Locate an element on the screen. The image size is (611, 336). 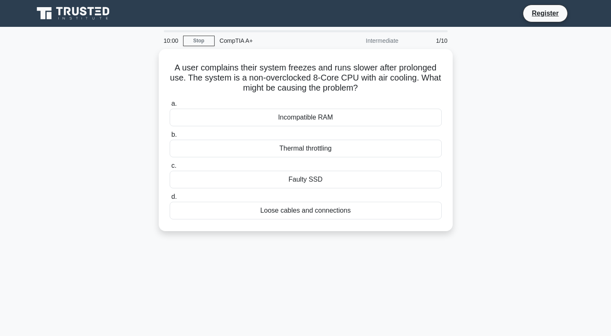
span: d. is located at coordinates (174, 197).